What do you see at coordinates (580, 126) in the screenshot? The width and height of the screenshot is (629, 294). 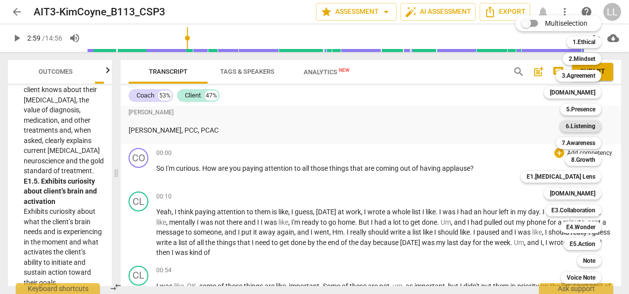 I see `b: 6.Listening` at bounding box center [580, 126].